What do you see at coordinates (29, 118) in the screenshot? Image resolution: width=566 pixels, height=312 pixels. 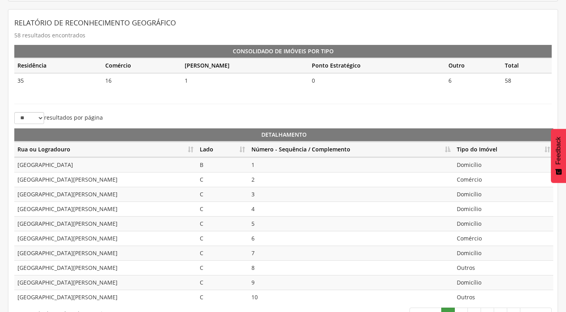 I see `select: resultados por página` at bounding box center [29, 118].